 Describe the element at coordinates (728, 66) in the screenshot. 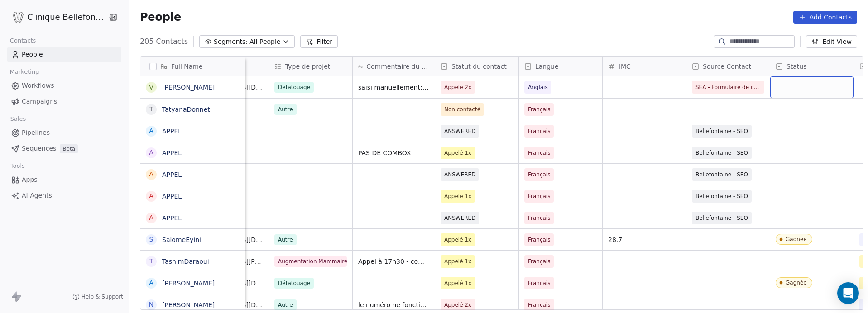

I see `div: Source Contact` at that location.